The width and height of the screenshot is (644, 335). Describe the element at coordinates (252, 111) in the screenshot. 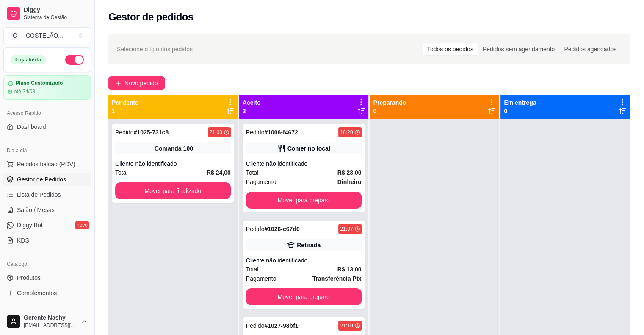

I see `p: 3` at that location.